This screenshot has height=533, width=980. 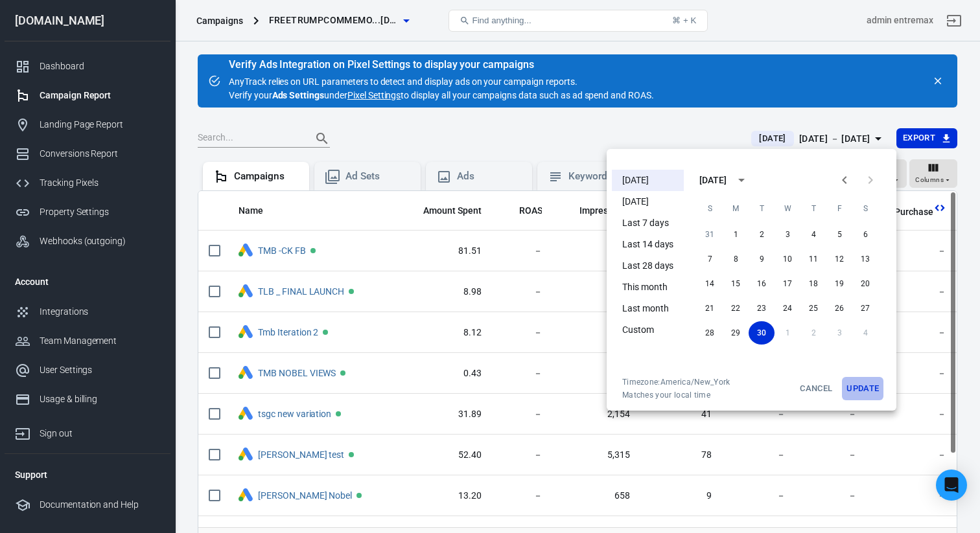 I want to click on li: Last month, so click(x=647, y=308).